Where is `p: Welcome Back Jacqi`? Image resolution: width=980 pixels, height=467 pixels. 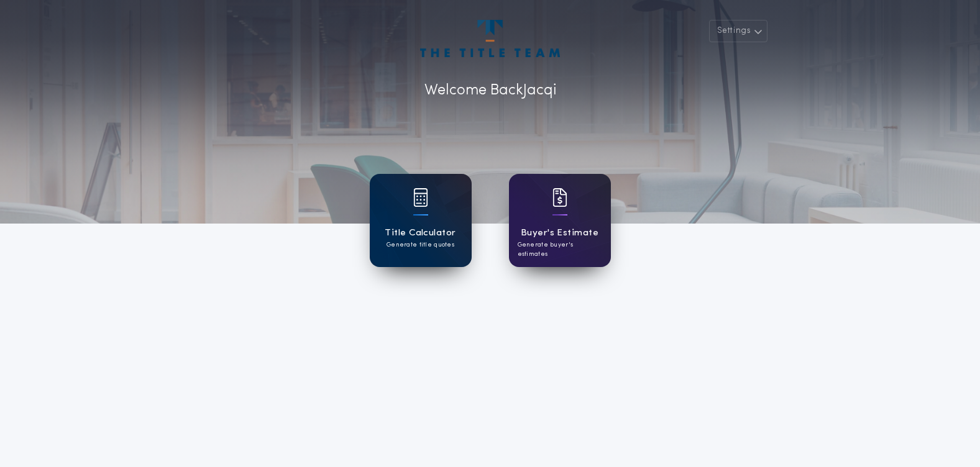
p: Welcome Back Jacqi is located at coordinates (490, 90).